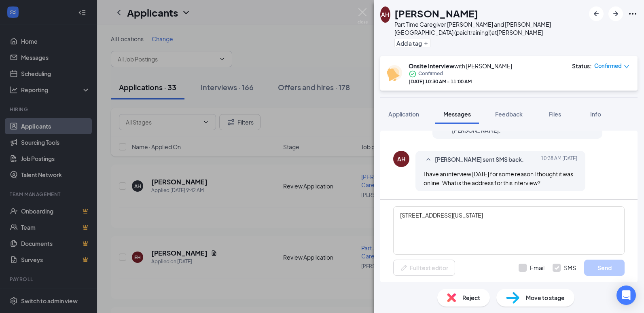 The width and height of the screenshot is (644, 313). What do you see at coordinates (604, 268) in the screenshot?
I see `button: Send` at bounding box center [604, 268].